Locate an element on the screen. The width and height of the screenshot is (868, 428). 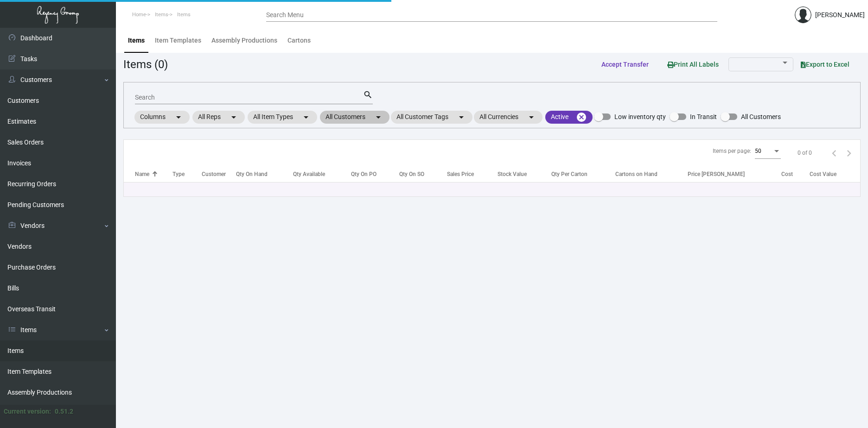
div: Items (0) is located at coordinates (146, 65).